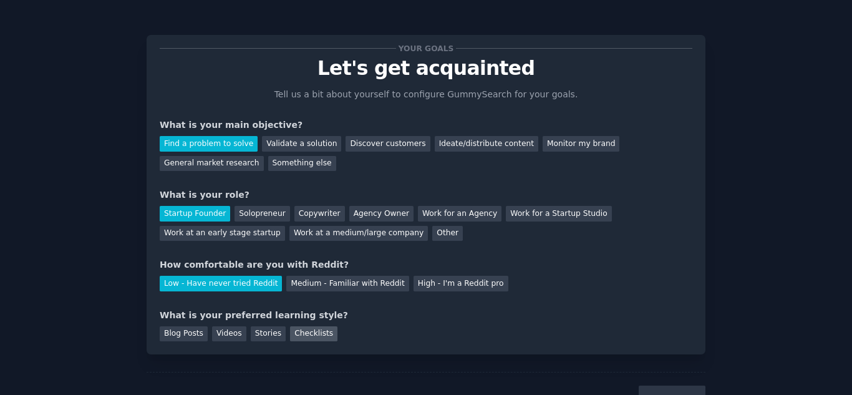 The width and height of the screenshot is (852, 395). Describe the element at coordinates (222, 233) in the screenshot. I see `div: Work at an early stage startup` at that location.